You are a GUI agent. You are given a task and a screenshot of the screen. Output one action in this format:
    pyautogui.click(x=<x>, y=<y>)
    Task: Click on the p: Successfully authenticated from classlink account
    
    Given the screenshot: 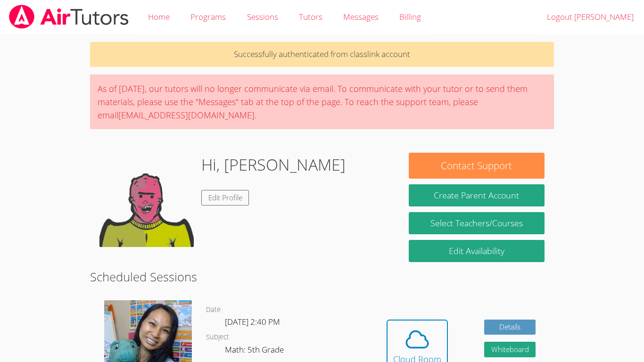 What is the action you would take?
    pyautogui.click(x=322, y=54)
    